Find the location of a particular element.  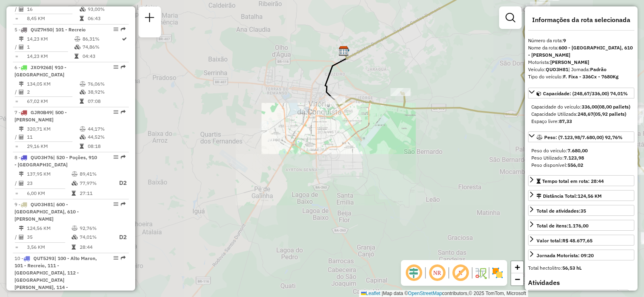

td: 16 is located at coordinates (53, 9).